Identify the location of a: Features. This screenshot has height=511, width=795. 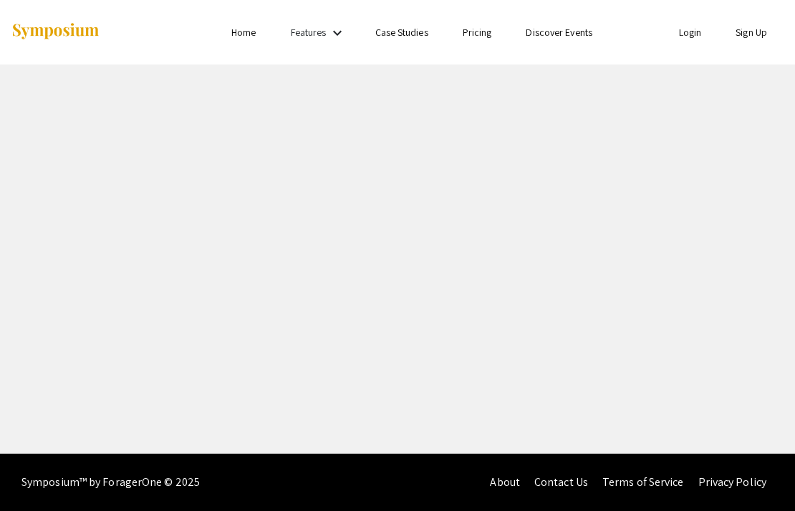
(309, 32).